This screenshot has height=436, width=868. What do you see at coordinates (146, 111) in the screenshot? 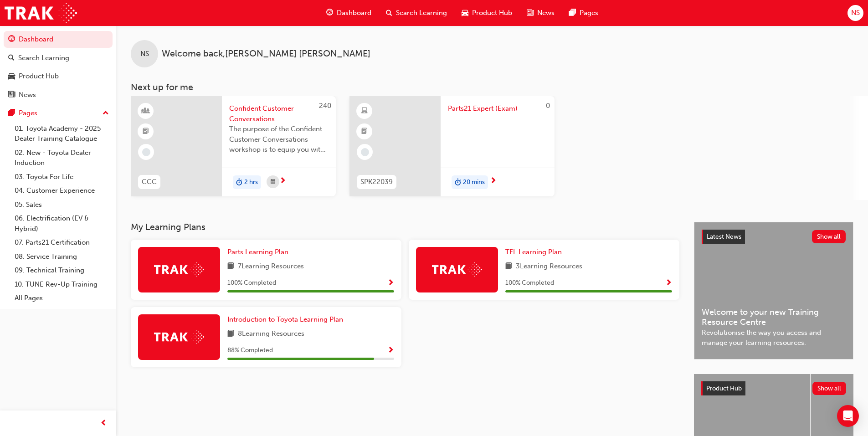
I see `span: learningResourceType_INSTRUCTOR_LED-icon` at bounding box center [146, 111].